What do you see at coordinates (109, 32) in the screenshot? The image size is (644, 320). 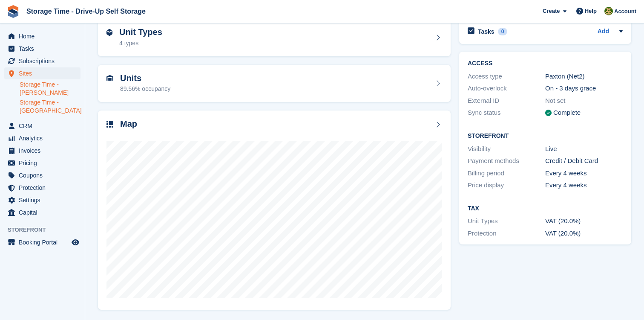 I see `img: unit-type-icn-2b2737a686de81e16bb02015468b77c625bbabd49415b5ef34ead5e3b44a266d.svg` at bounding box center [109, 32].